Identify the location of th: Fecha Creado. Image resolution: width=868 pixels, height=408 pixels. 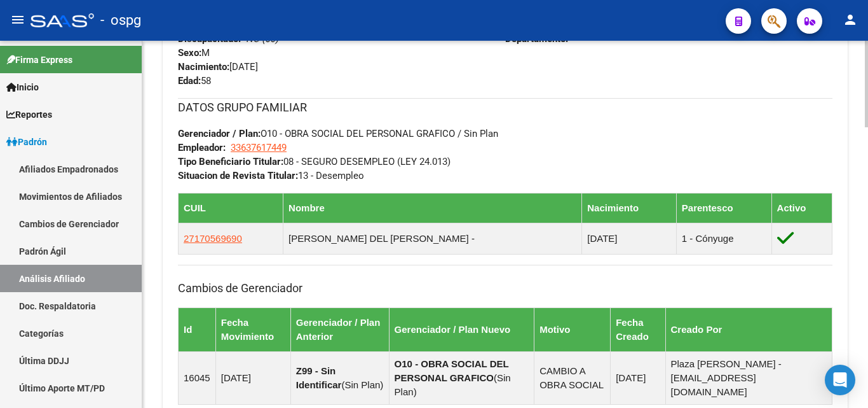
(638, 329).